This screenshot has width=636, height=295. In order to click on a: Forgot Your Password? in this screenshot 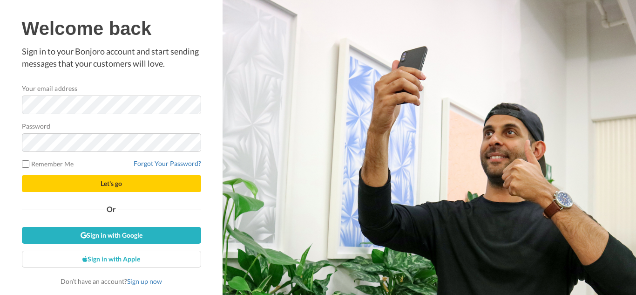, I will do `click(167, 163)`.